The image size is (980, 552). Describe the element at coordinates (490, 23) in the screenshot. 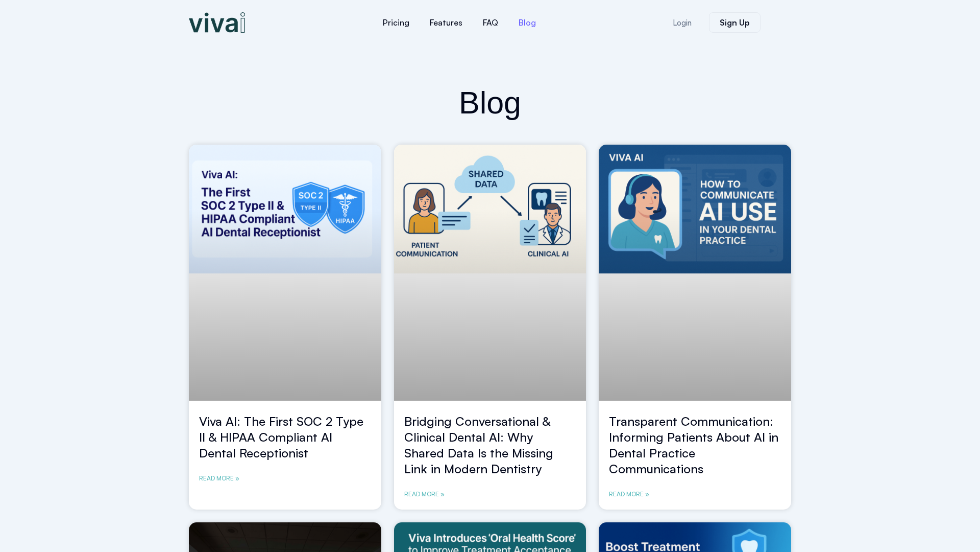

I see `a: FAQ` at that location.